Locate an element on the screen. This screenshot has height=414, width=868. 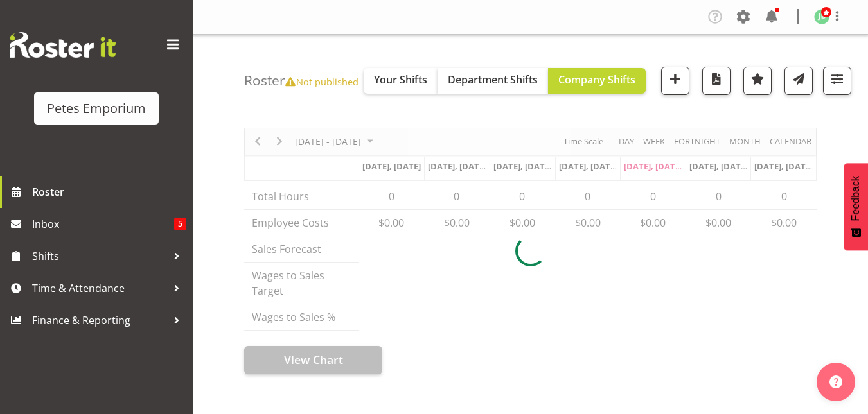
h4: Roster is located at coordinates (301, 80).